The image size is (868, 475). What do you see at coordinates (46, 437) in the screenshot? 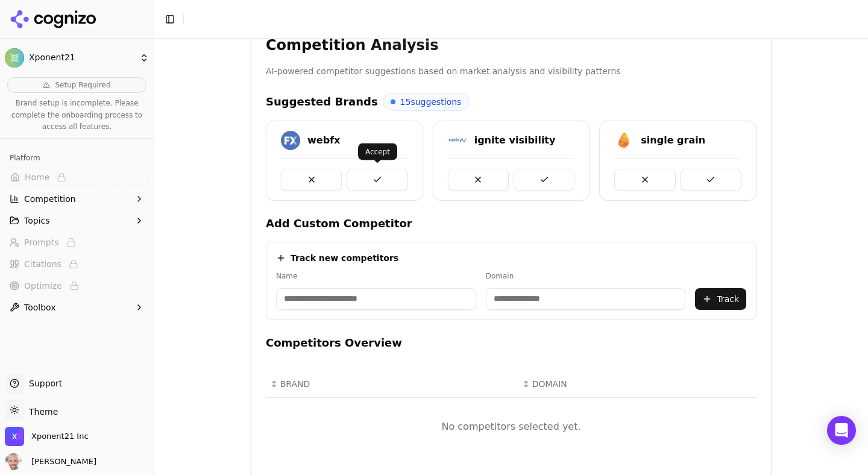
I see `button: Open organization switcher` at bounding box center [46, 437].